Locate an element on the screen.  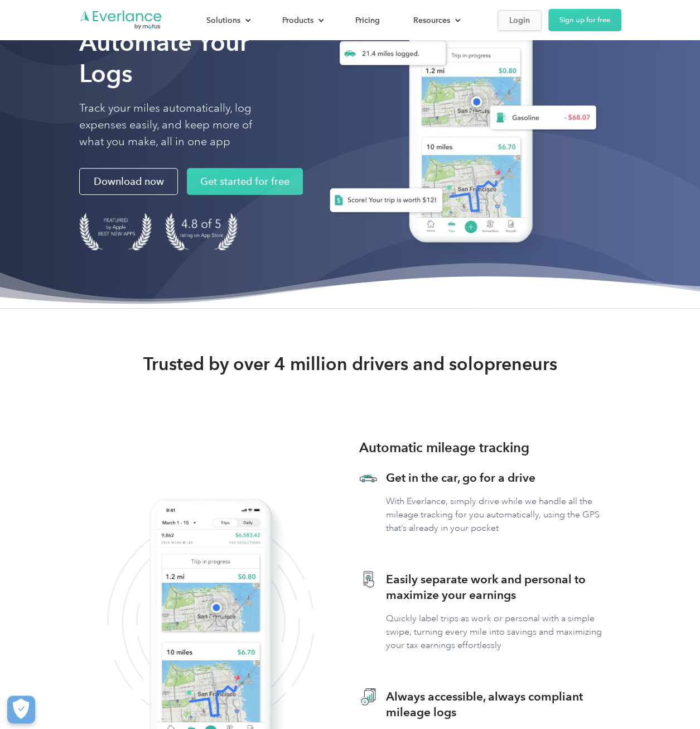
a: Sign up for free is located at coordinates (585, 20).